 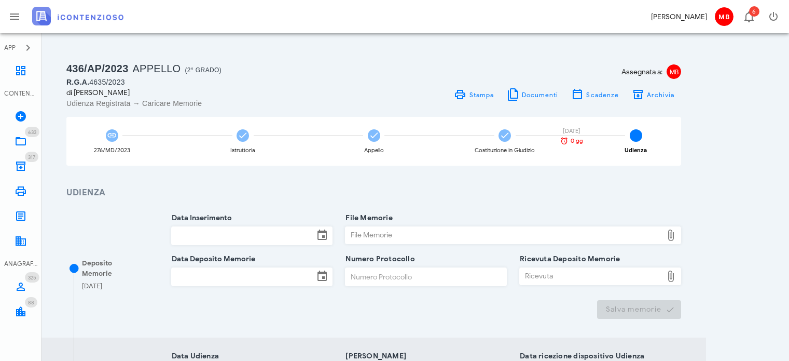 I want to click on span: (2° Grado), so click(x=203, y=70).